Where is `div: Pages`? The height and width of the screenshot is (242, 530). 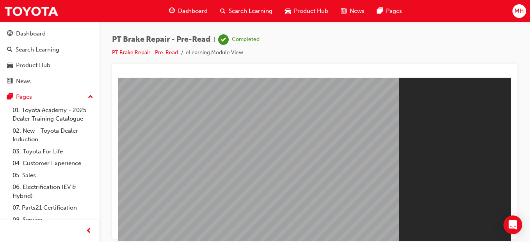 div: Pages is located at coordinates (24, 97).